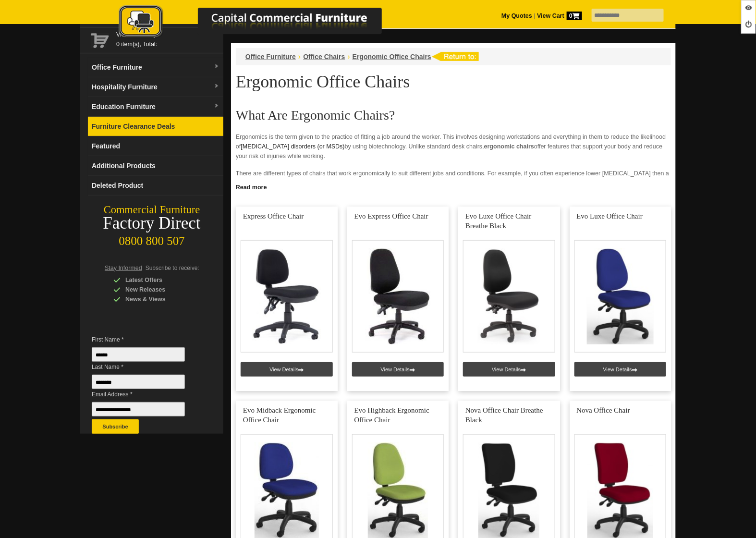 Image resolution: width=756 pixels, height=538 pixels. I want to click on input: First Name *, so click(138, 354).